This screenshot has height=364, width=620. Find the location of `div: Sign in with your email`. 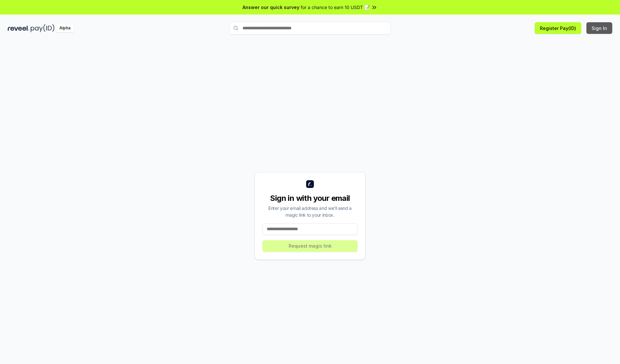

div: Sign in with your email is located at coordinates (310, 198).